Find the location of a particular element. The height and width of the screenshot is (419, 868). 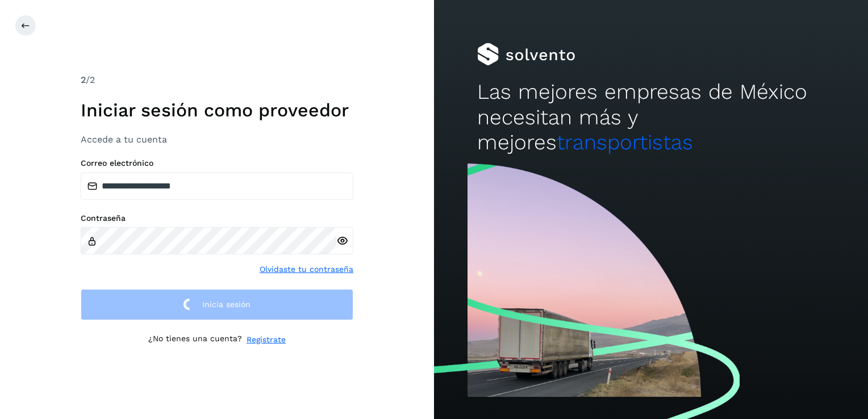

div: /2 is located at coordinates (217, 80).